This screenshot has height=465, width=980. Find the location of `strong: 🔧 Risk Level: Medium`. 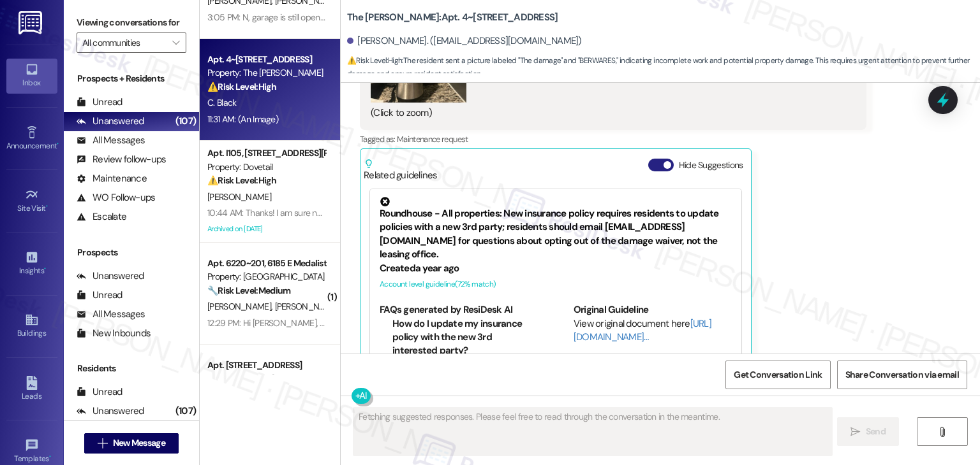

strong: 🔧 Risk Level: Medium is located at coordinates (249, 290).